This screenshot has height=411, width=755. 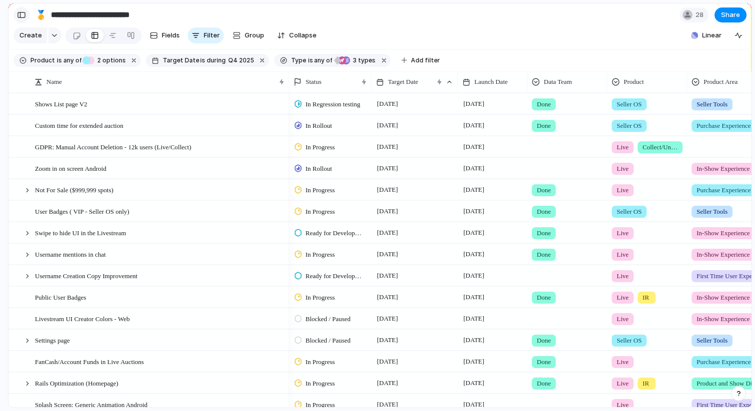 I want to click on button: Collapse, so click(x=297, y=35).